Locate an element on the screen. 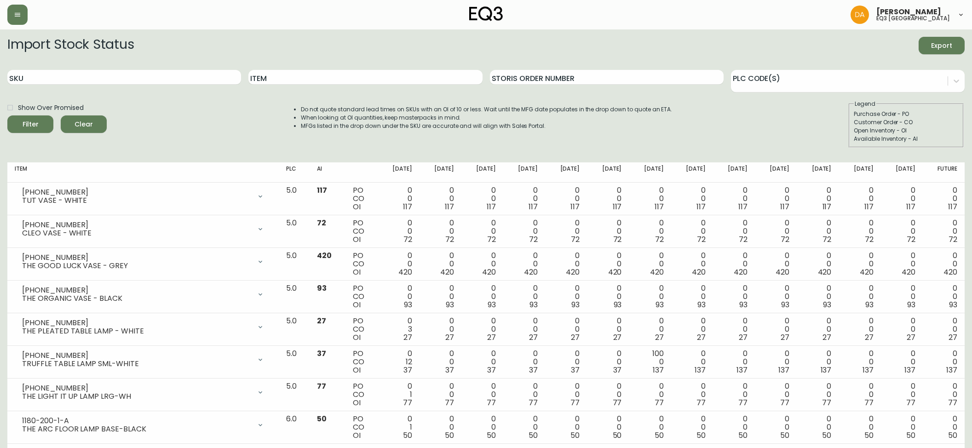 This screenshot has width=972, height=448. th: Item is located at coordinates (143, 172).